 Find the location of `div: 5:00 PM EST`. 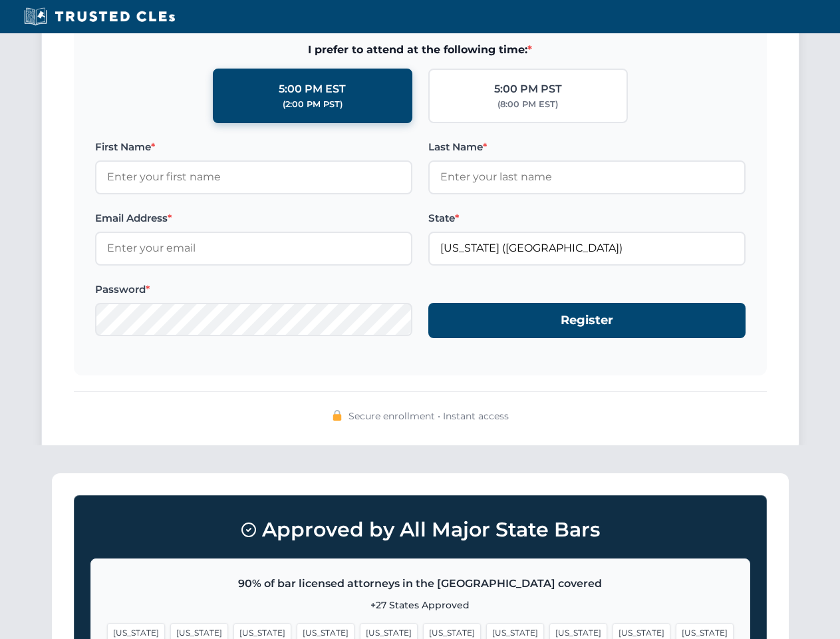

div: 5:00 PM EST is located at coordinates (312, 89).